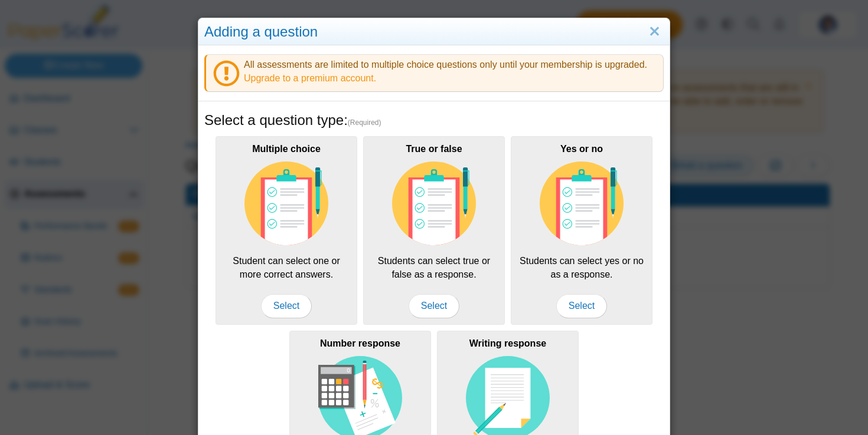  What do you see at coordinates (286, 231) in the screenshot?
I see `div: Student can select one or more correct answers.` at bounding box center [286, 231].